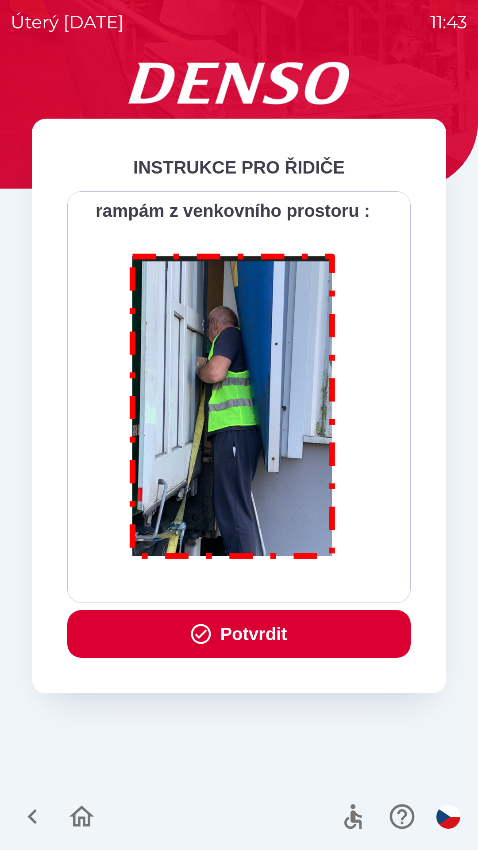  Describe the element at coordinates (239, 634) in the screenshot. I see `button: Potvrdit` at that location.